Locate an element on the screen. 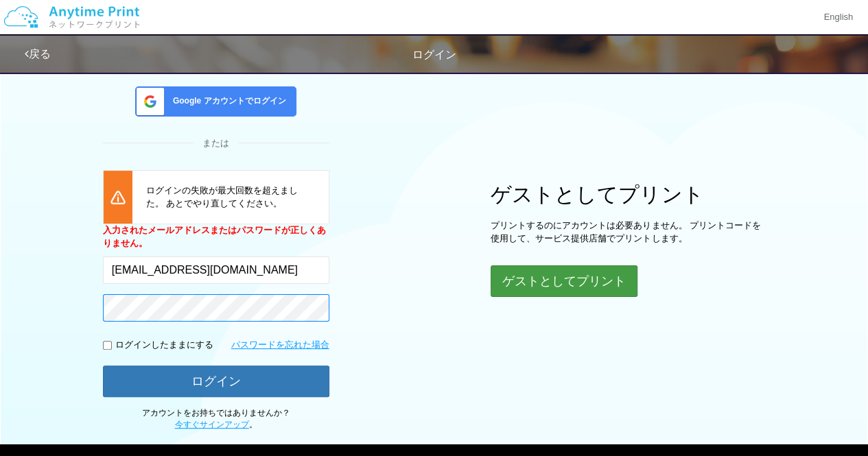 The image size is (868, 456). div: または is located at coordinates (216, 143).